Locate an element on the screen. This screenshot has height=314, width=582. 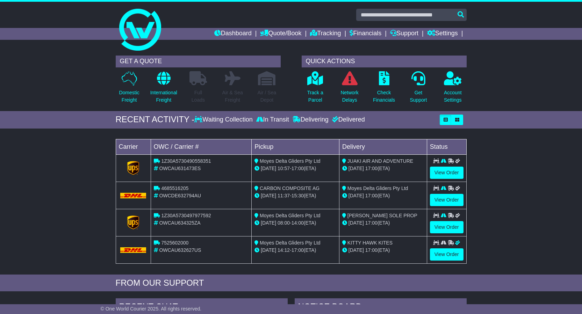
td: Status is located at coordinates (446, 147).